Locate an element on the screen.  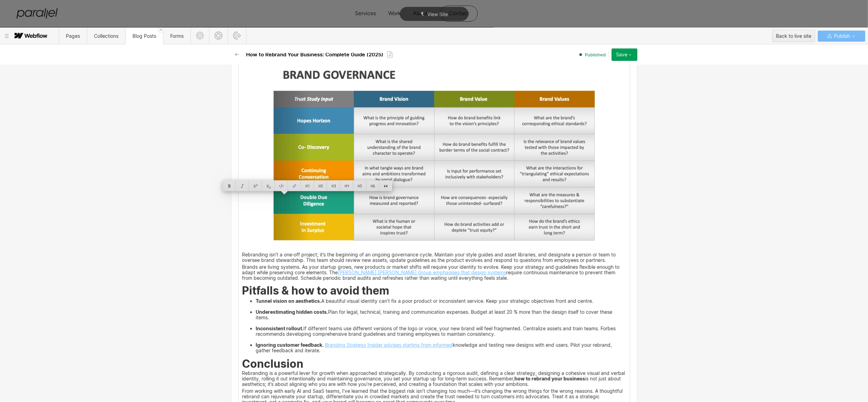
strong: Ignoring customer feedback. is located at coordinates (290, 344).